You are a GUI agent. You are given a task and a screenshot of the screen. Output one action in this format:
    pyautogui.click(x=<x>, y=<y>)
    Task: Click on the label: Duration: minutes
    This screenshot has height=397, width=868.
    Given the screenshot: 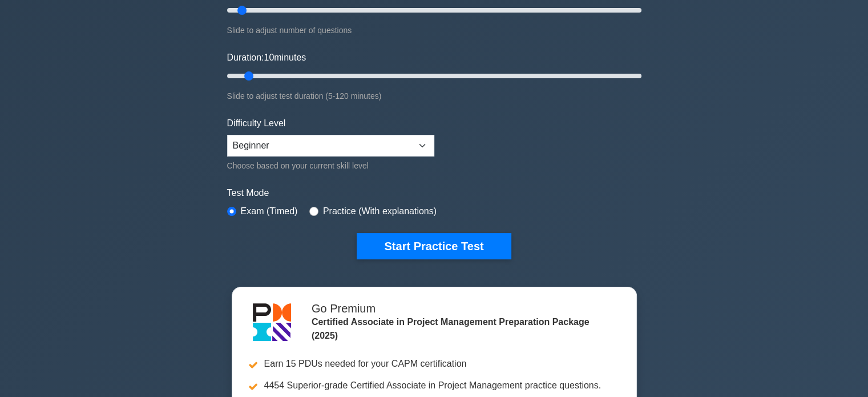 What is the action you would take?
    pyautogui.click(x=267, y=58)
    